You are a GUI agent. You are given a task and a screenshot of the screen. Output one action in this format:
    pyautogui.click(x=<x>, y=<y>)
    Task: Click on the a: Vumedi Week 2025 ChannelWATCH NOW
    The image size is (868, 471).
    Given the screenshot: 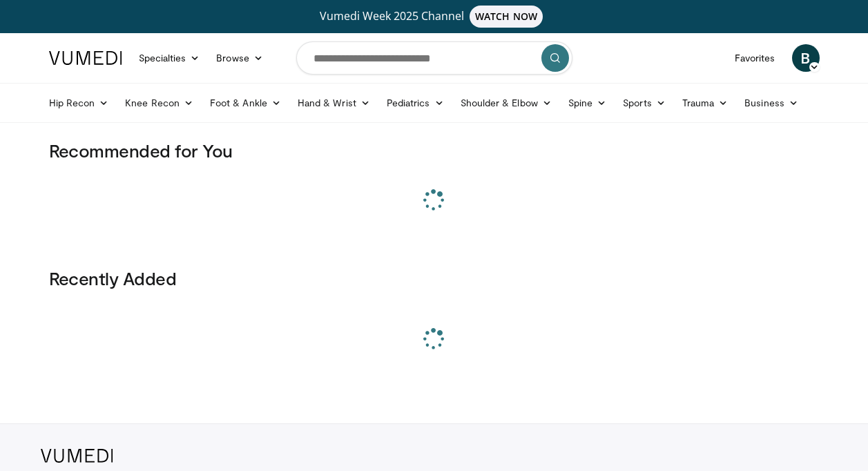 What is the action you would take?
    pyautogui.click(x=435, y=16)
    